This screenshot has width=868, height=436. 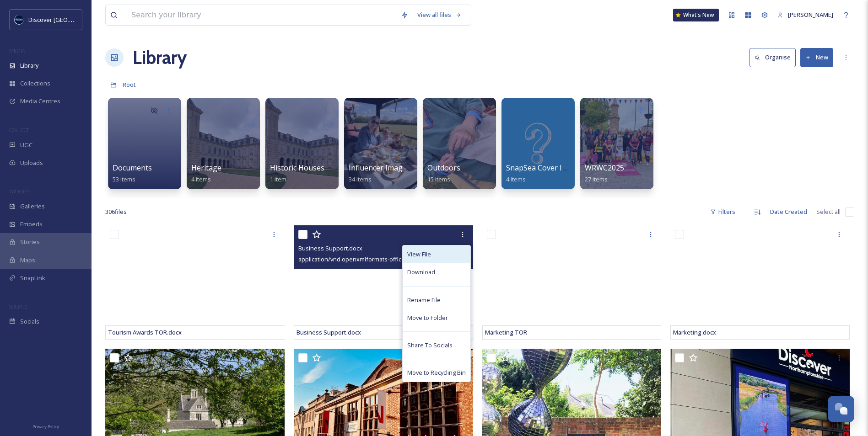 What do you see at coordinates (828, 212) in the screenshot?
I see `span: Select all` at bounding box center [828, 212].